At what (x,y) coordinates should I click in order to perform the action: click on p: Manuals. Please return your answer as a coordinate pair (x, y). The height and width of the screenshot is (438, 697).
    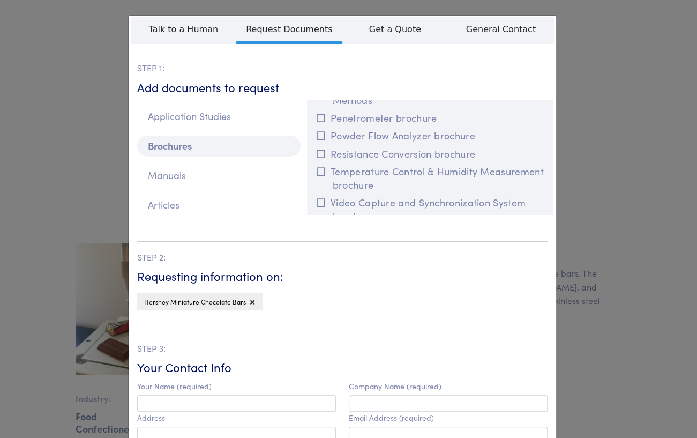
    Looking at the image, I should click on (219, 175).